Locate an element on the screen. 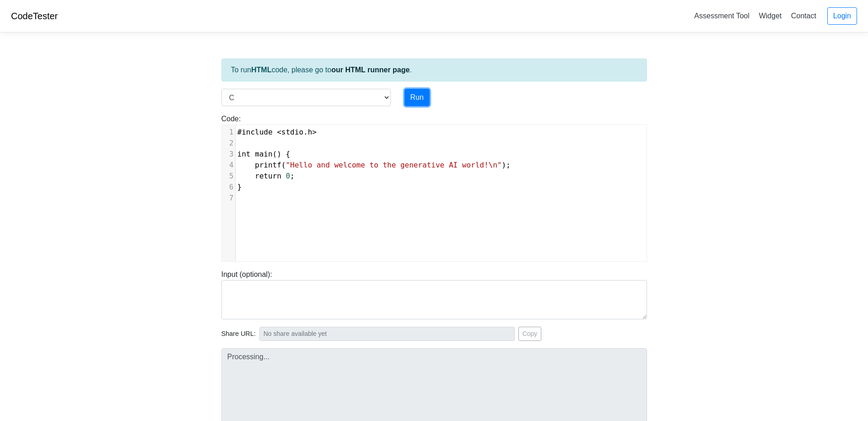 The image size is (868, 421). button: Copy is located at coordinates (530, 334).